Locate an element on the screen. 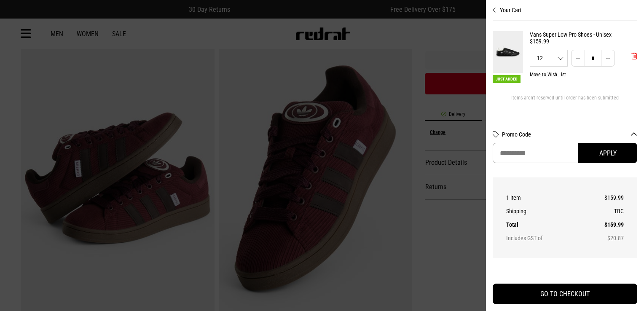  th: 1 item is located at coordinates (544, 198).